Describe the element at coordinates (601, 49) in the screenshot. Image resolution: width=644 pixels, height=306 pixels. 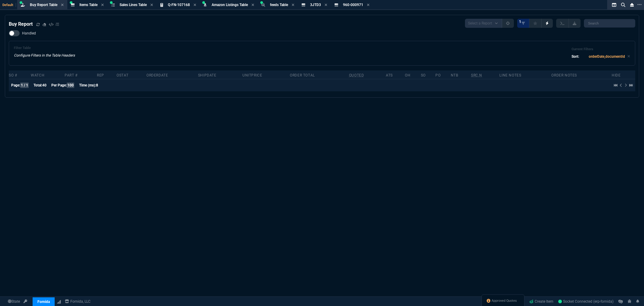
I see `h6: Current Filters` at that location.